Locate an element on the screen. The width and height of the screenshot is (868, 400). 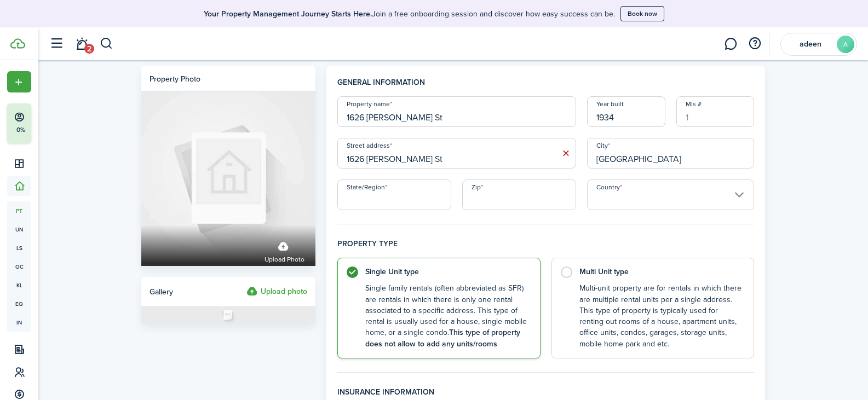
a: Messaging is located at coordinates (731, 44).